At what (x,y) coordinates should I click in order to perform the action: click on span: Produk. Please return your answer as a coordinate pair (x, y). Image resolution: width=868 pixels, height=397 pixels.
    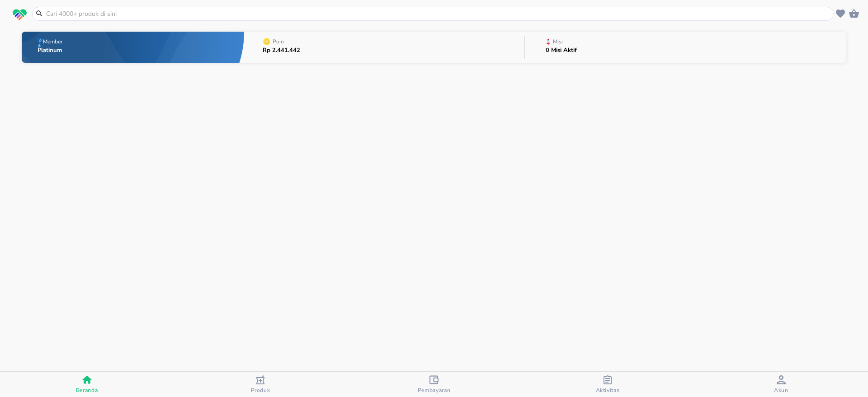
    Looking at the image, I should click on (260, 390).